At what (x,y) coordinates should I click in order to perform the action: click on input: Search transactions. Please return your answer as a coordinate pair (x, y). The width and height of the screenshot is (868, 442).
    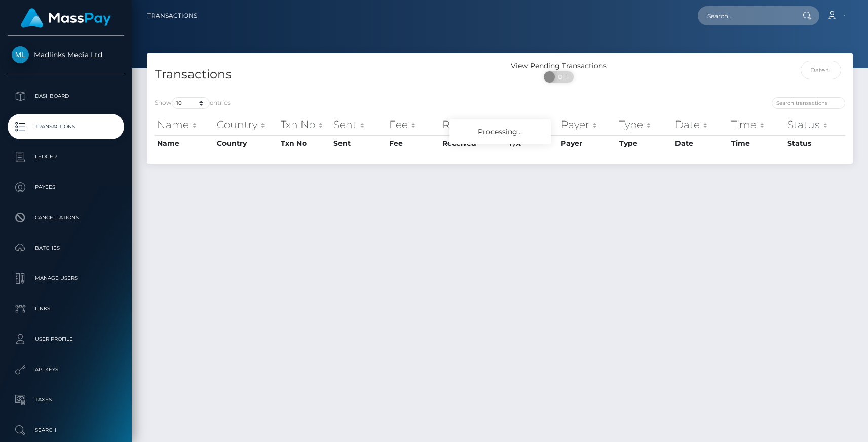
    Looking at the image, I should click on (808, 103).